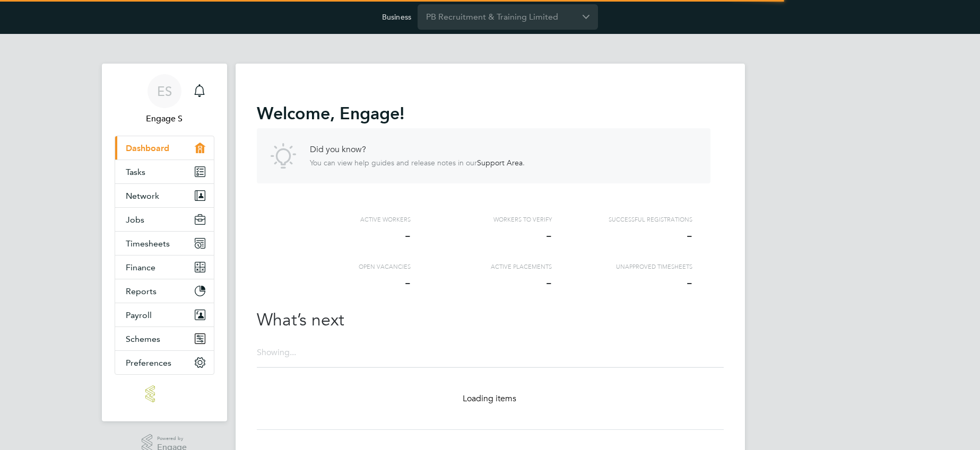 The height and width of the screenshot is (450, 980). Describe the element at coordinates (481, 219) in the screenshot. I see `div: Workers to verify` at that location.